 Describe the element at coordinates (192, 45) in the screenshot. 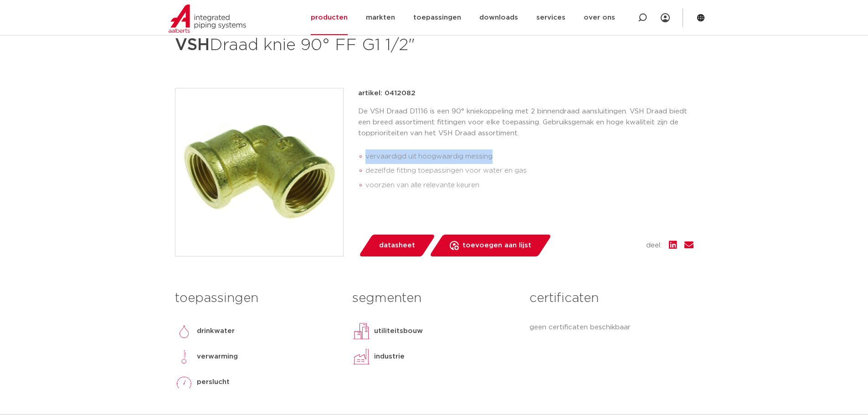

I see `strong: VSH` at that location.